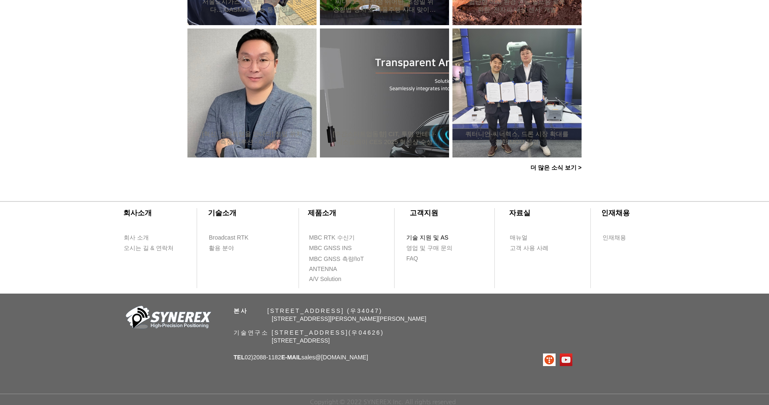 The image size is (769, 405). What do you see at coordinates (340, 238) in the screenshot?
I see `a: MBC RTK 수신기` at bounding box center [340, 238].